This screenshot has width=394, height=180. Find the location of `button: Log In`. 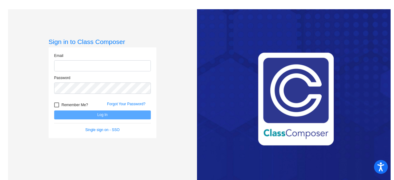

button: Log In is located at coordinates (102, 115).